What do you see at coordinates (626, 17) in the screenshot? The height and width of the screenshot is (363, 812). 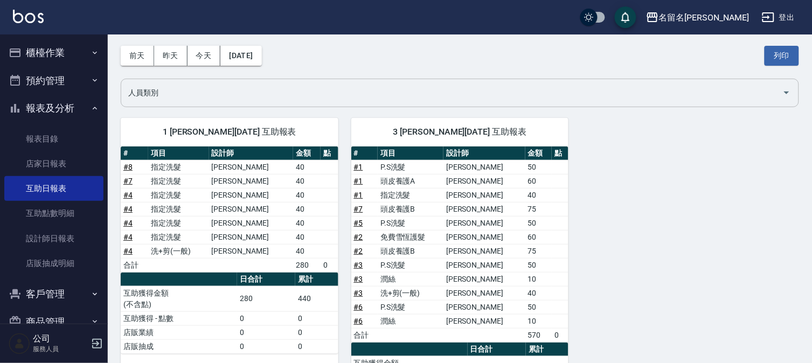 I see `button: save` at bounding box center [626, 17].